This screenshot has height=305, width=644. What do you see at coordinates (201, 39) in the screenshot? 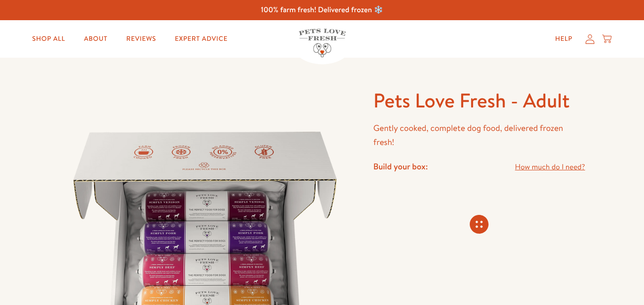
I see `a: Expert Advice` at bounding box center [201, 39].